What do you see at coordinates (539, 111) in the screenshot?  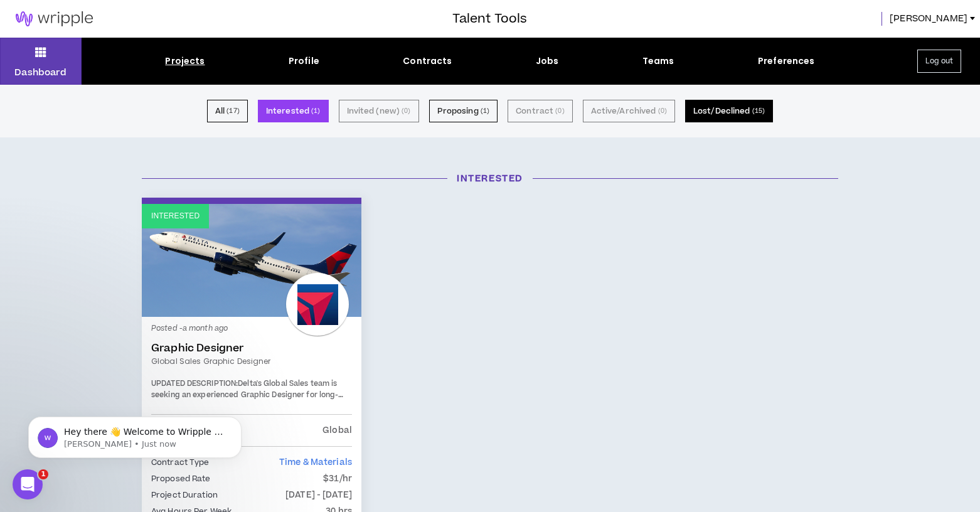 I see `button: Contract (0)` at bounding box center [539, 111].